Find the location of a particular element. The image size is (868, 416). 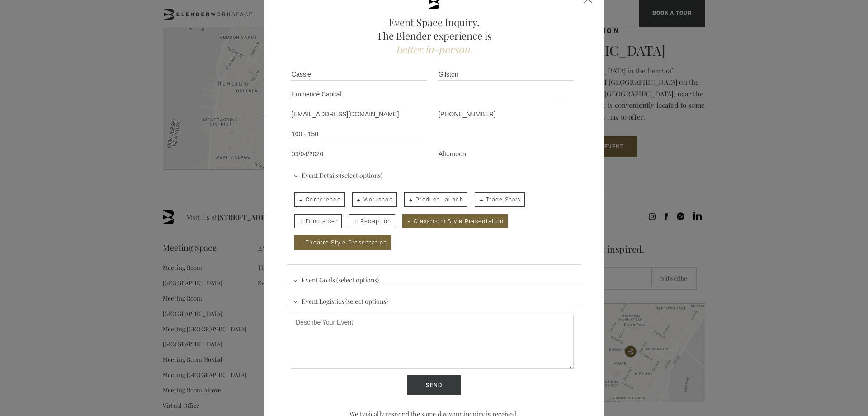

input: Last Name is located at coordinates (506, 74).